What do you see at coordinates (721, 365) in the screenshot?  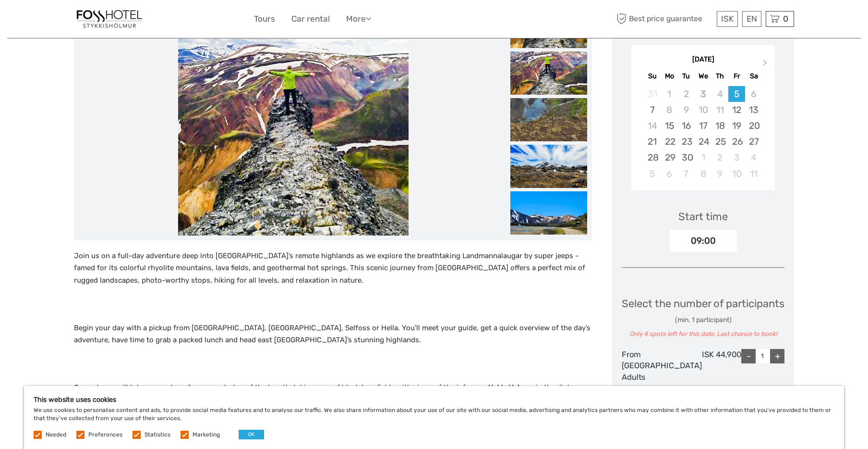 I see `div: ISK 44,900` at bounding box center [721, 365].